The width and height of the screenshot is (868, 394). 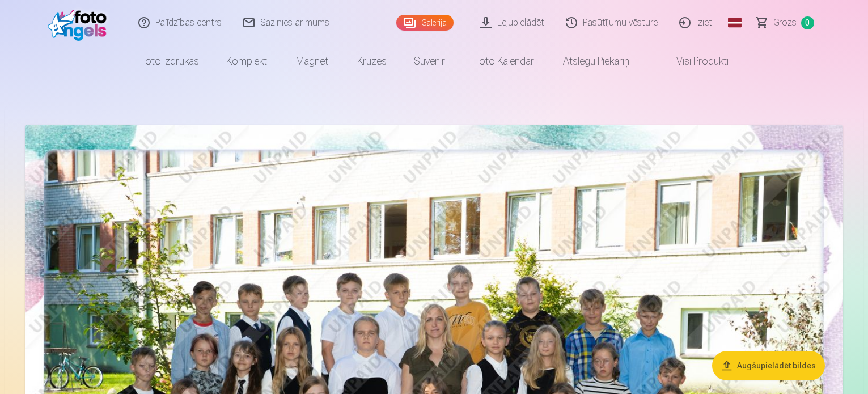 I want to click on span: 0, so click(x=808, y=23).